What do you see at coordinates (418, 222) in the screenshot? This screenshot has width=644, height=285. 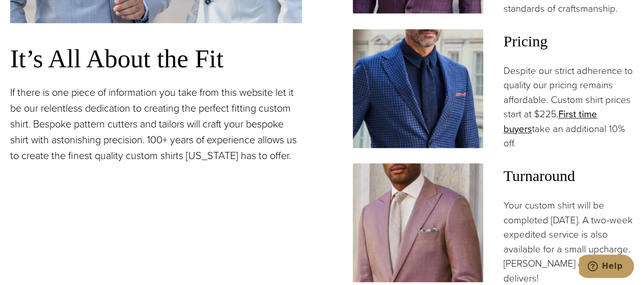 I see `img: Client in white custom dress shirt with off white tie and pink bespoke sportscoat.` at bounding box center [418, 222].